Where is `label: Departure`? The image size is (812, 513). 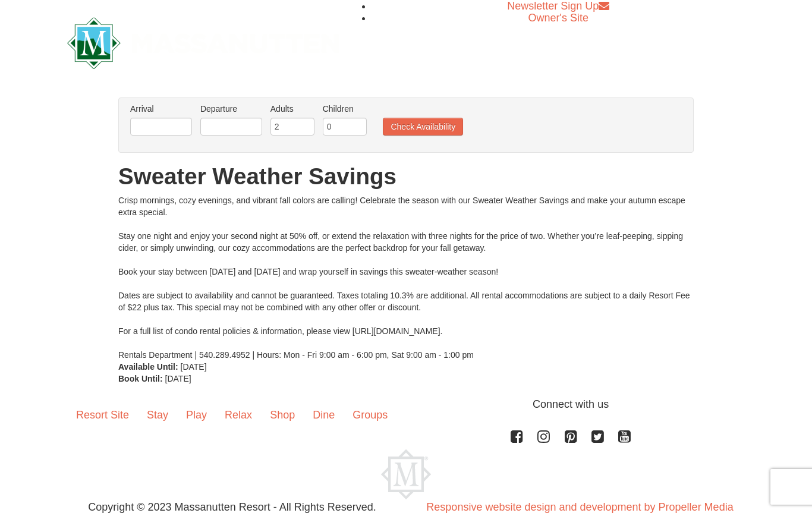 label: Departure is located at coordinates (232, 108).